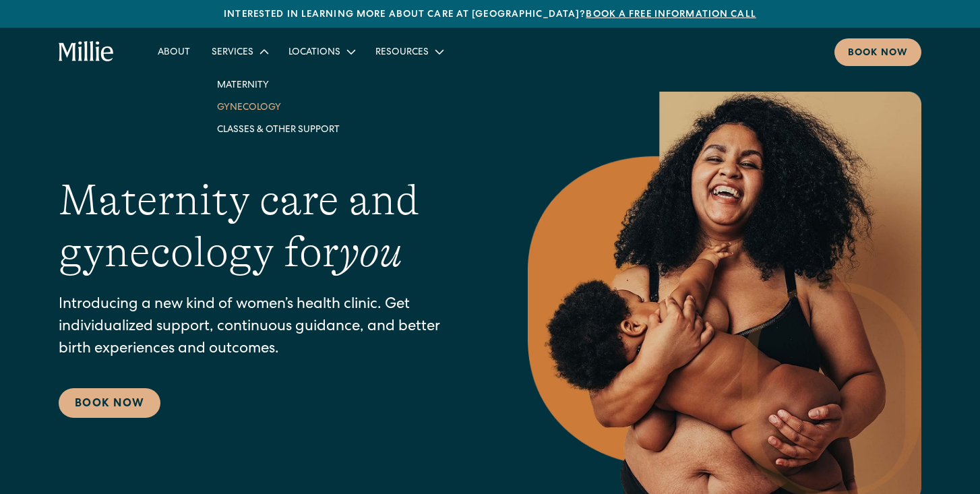 This screenshot has width=980, height=494. Describe the element at coordinates (109, 403) in the screenshot. I see `a: Book Now` at that location.